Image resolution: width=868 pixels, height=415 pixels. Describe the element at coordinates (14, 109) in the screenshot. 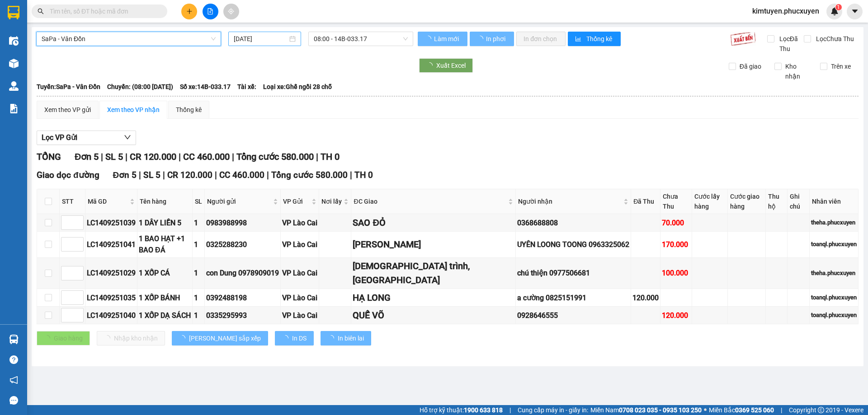

I see `img: solution-icon` at that location.